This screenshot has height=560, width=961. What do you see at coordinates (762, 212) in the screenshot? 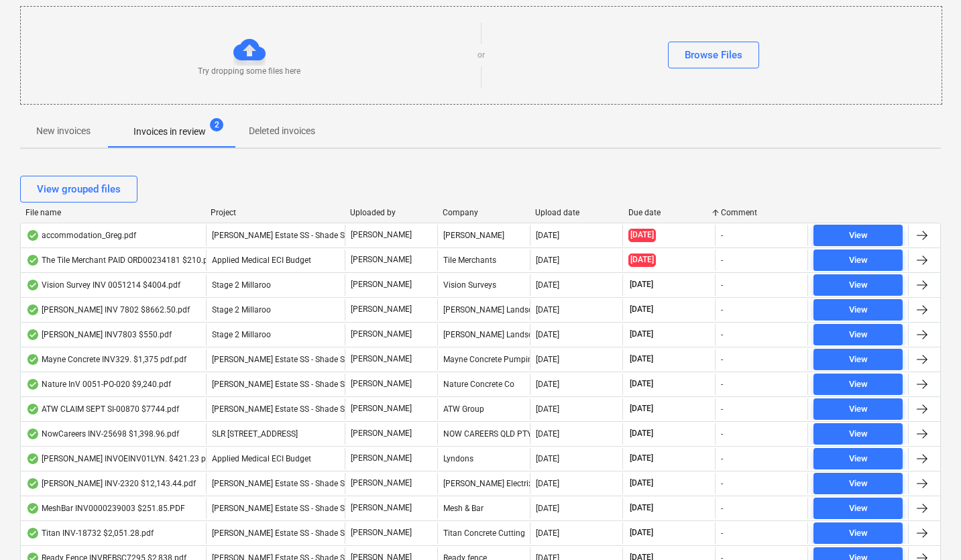
I see `div: Comment` at bounding box center [762, 212].